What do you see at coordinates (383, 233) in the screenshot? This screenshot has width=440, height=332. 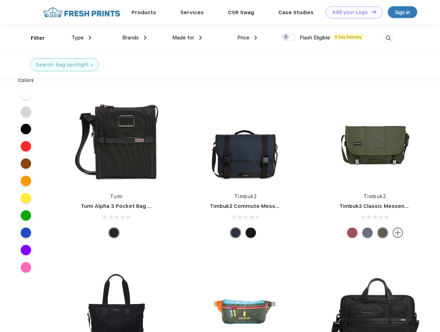 I see `div: Eco Army` at bounding box center [383, 233].